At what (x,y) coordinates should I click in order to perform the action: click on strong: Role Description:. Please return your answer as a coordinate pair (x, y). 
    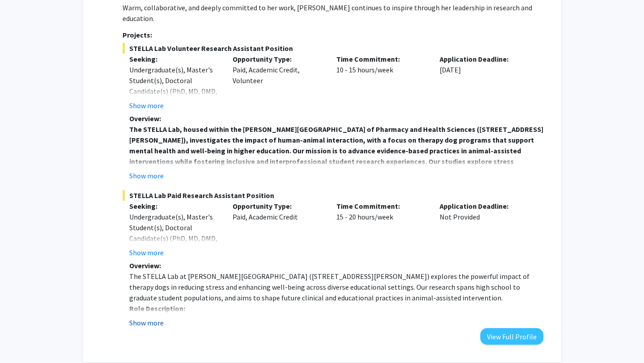
    Looking at the image, I should click on (157, 309).